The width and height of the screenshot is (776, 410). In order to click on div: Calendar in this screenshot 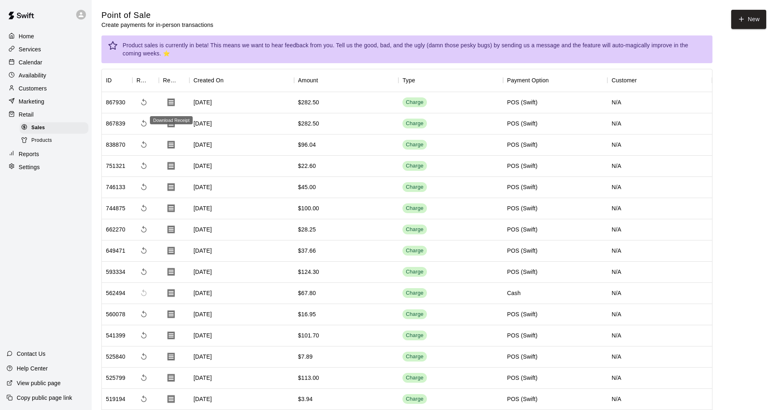, I will do `click(46, 62)`.